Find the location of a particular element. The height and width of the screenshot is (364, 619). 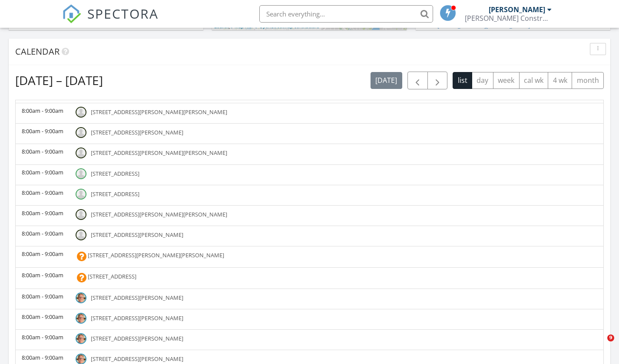

img: The Best Home Inspection Software - Spectora is located at coordinates (72, 14).